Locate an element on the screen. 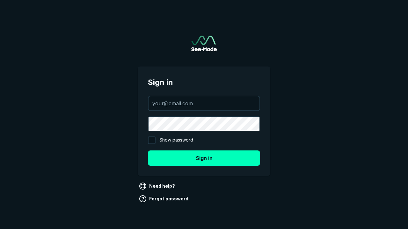 The height and width of the screenshot is (229, 408). img: See-Mode Logo is located at coordinates (204, 43).